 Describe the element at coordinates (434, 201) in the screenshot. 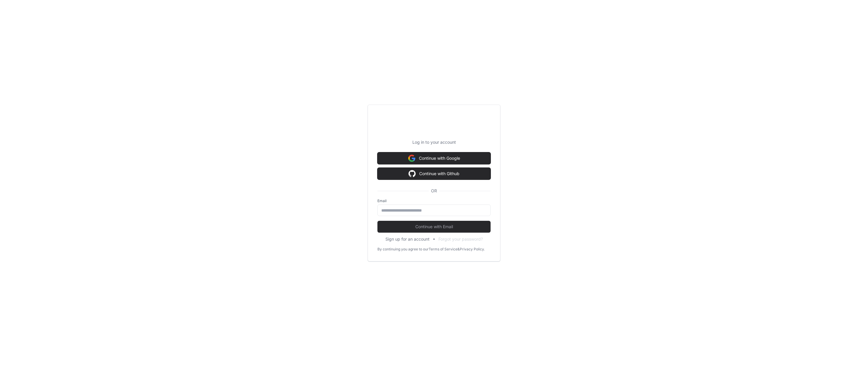

I see `label: Email` at that location.